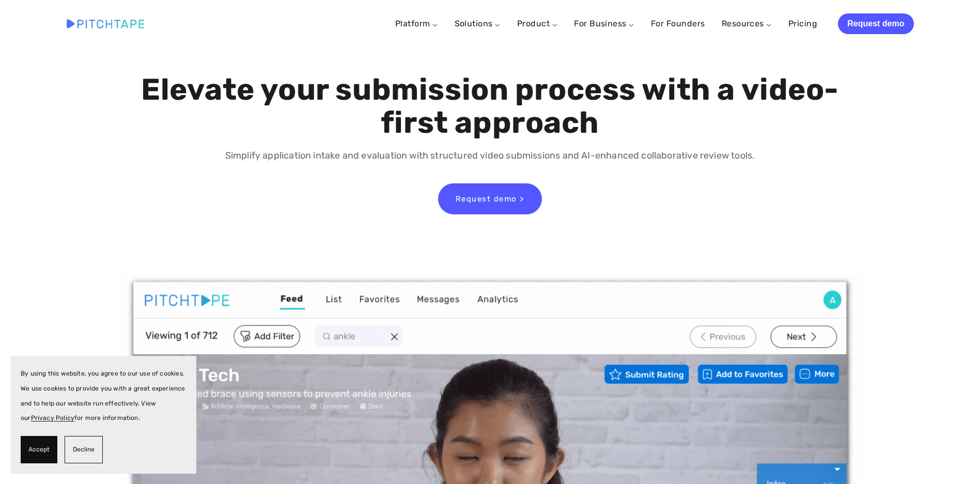  What do you see at coordinates (104, 415) in the screenshot?
I see `section: Cookie banner` at bounding box center [104, 415].